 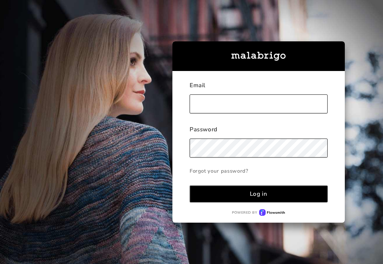 I want to click on div: Log in, so click(x=259, y=194).